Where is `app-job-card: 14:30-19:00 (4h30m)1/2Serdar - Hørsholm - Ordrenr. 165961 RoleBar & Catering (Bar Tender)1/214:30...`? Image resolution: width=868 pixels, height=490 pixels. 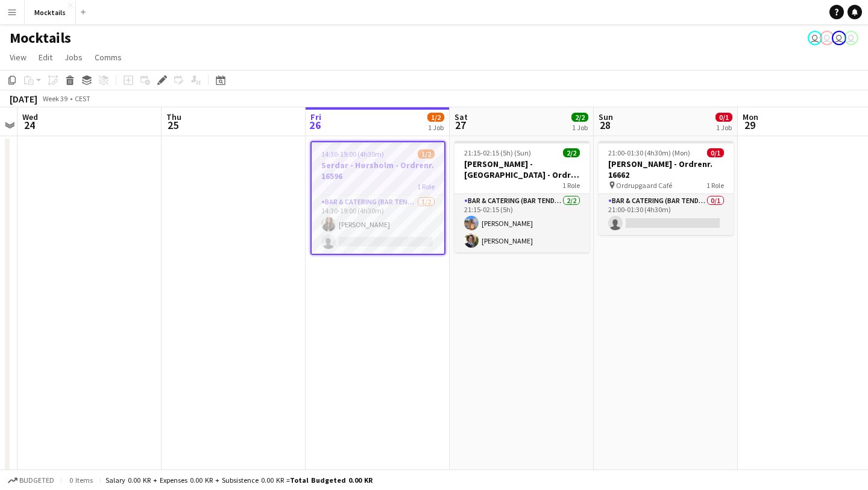
app-job-card: 14:30-19:00 (4h30m)1/2Serdar - Hørsholm - Ordrenr. 165961 RoleBar & Catering (Bar Tender)1/214:30... is located at coordinates (378, 198).